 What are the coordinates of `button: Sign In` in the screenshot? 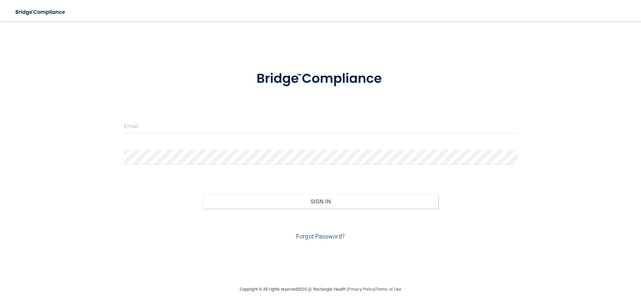 It's located at (321, 201).